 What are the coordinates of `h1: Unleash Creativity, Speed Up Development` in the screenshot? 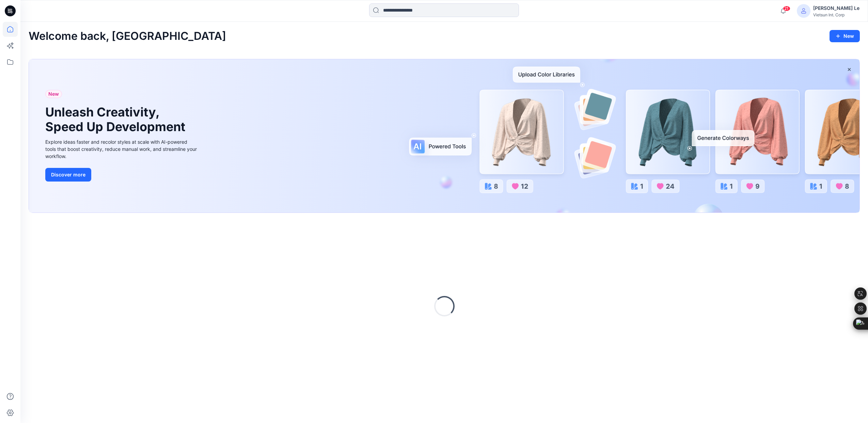 It's located at (116, 119).